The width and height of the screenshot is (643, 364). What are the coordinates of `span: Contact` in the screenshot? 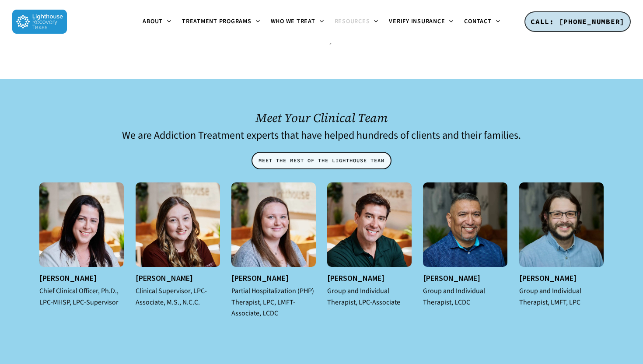 It's located at (478, 21).